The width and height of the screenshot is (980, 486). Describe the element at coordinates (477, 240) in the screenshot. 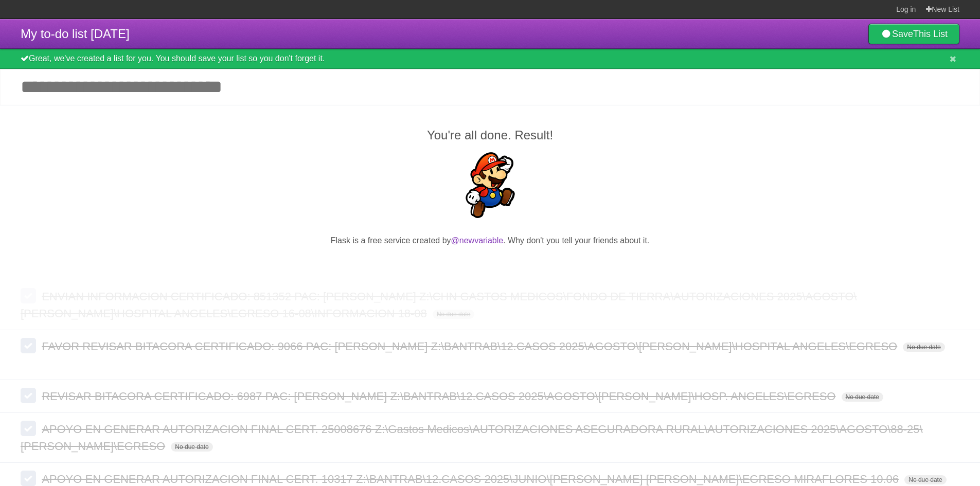

I see `a: @newvariable` at that location.